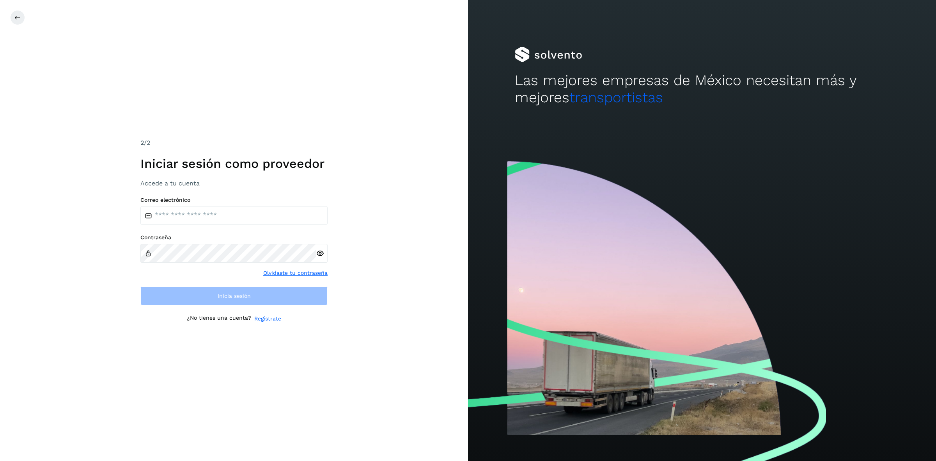  What do you see at coordinates (142, 142) in the screenshot?
I see `span: 2` at bounding box center [142, 142].